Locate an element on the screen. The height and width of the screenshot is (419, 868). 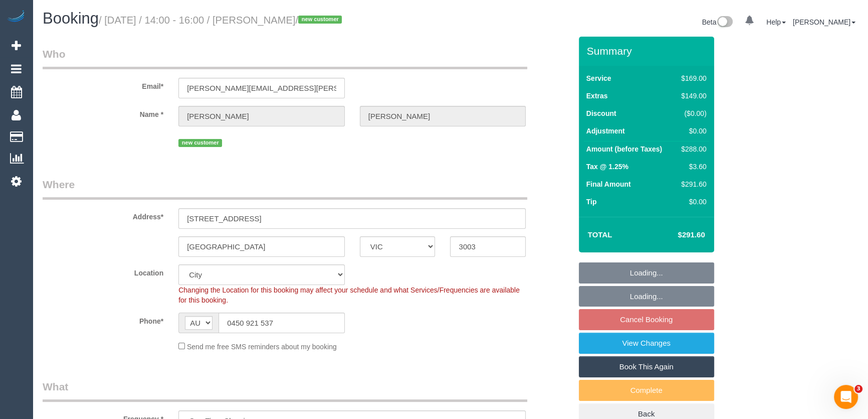
label: Phone* is located at coordinates (103, 319).